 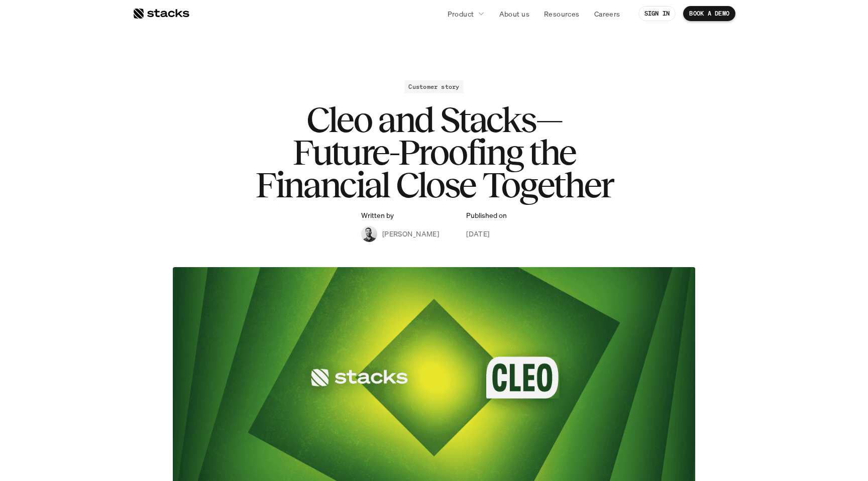 What do you see at coordinates (514, 13) in the screenshot?
I see `p: About us` at bounding box center [514, 13].